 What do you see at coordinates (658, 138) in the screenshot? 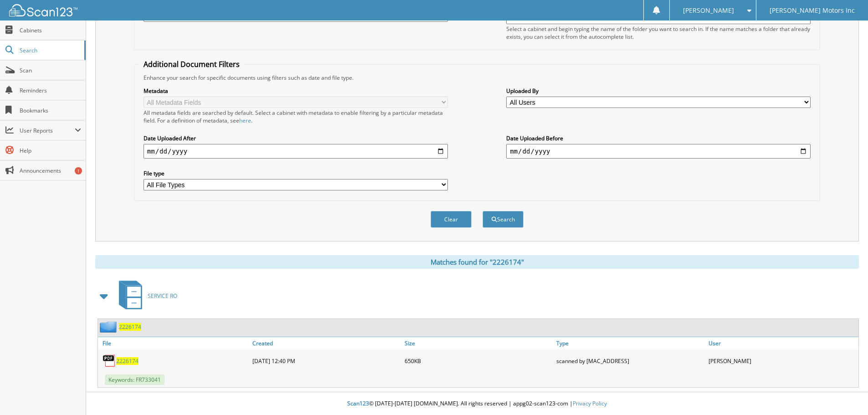
I see `label: Date Uploaded Before` at bounding box center [658, 138].